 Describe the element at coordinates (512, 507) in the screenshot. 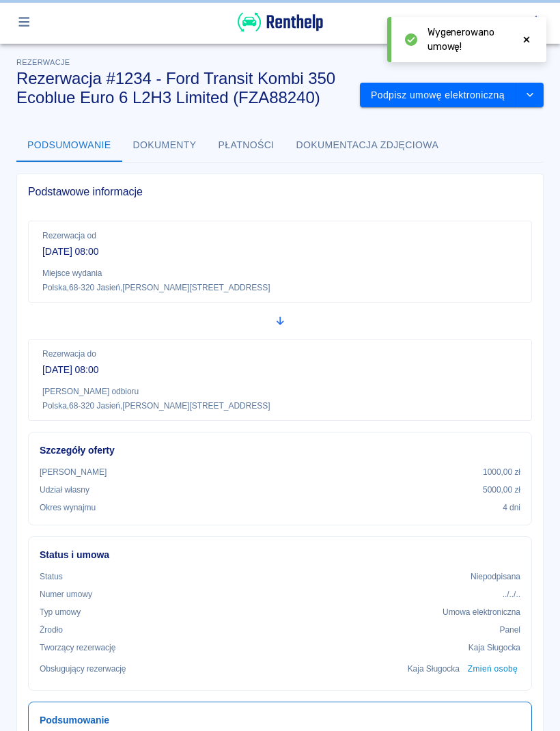

I see `p: 4 dni` at that location.